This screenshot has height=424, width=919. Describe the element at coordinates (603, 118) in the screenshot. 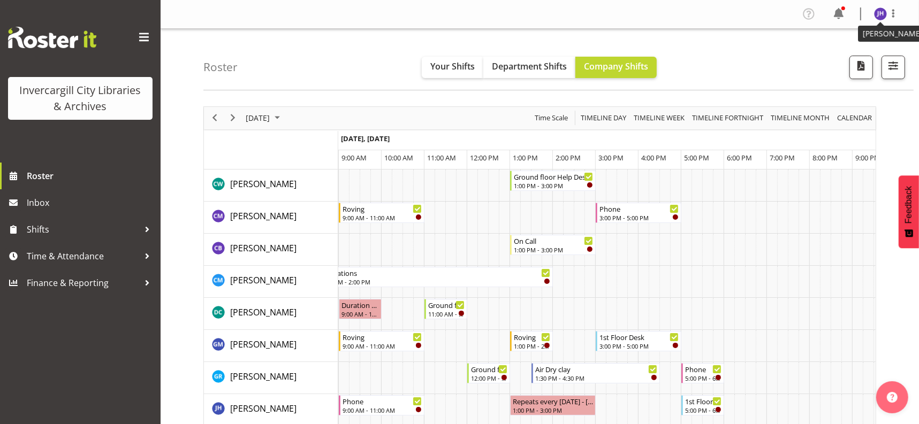

I see `span: Timeline Day` at that location.